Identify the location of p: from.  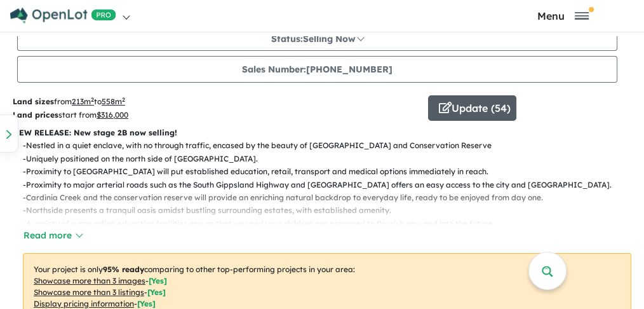
(215, 101).